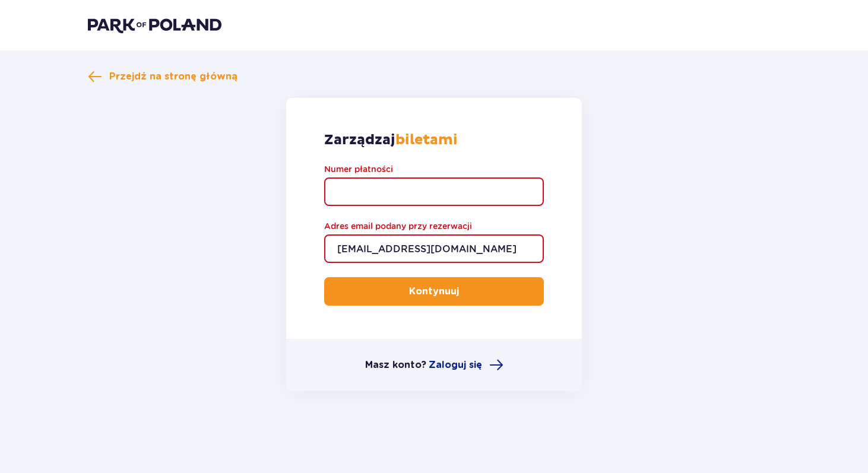  I want to click on span: Zaloguj się, so click(455, 365).